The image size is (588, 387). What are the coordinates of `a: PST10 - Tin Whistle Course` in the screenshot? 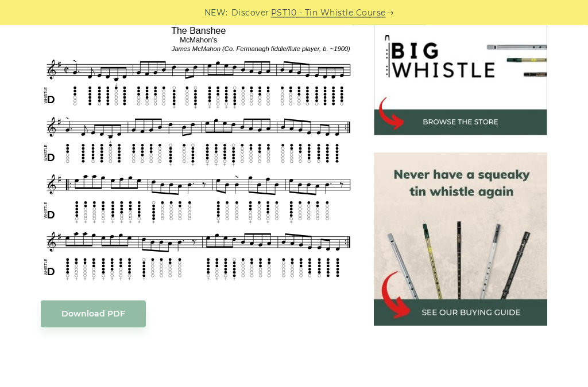 It's located at (328, 12).